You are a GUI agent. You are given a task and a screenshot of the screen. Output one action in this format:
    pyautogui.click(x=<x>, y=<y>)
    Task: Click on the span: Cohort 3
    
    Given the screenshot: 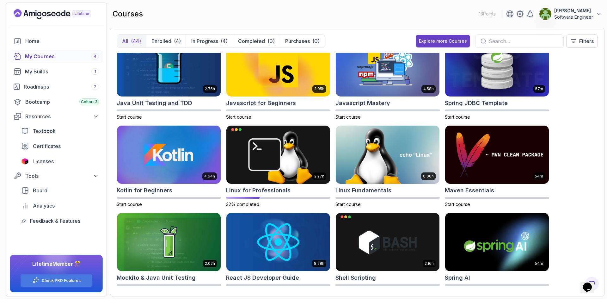 What is the action you would take?
    pyautogui.click(x=89, y=102)
    